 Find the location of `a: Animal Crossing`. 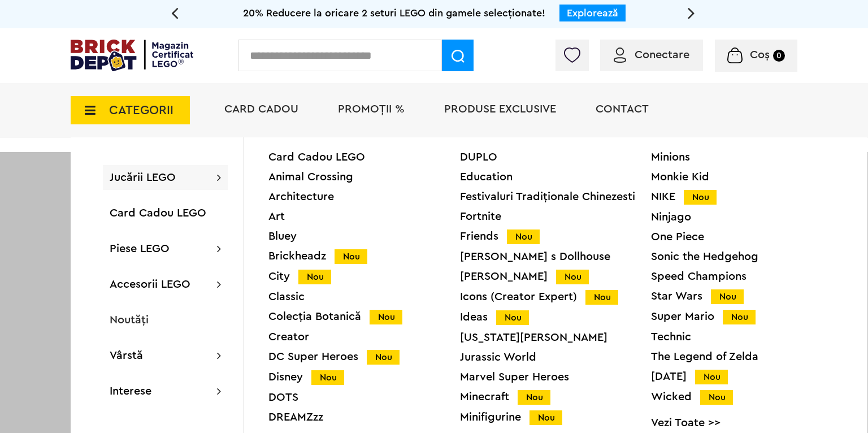

a: Animal Crossing is located at coordinates (364, 177).